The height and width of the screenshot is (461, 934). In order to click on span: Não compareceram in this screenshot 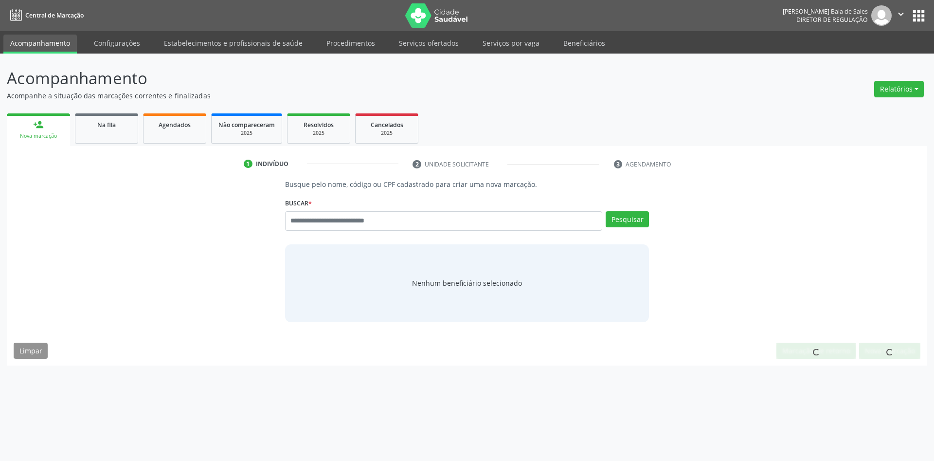, I will do `click(247, 125)`.